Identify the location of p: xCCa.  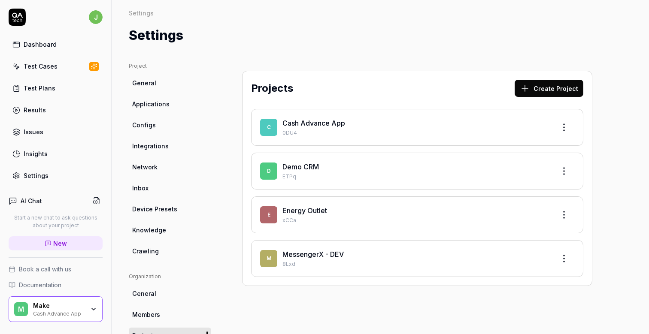
(415, 220).